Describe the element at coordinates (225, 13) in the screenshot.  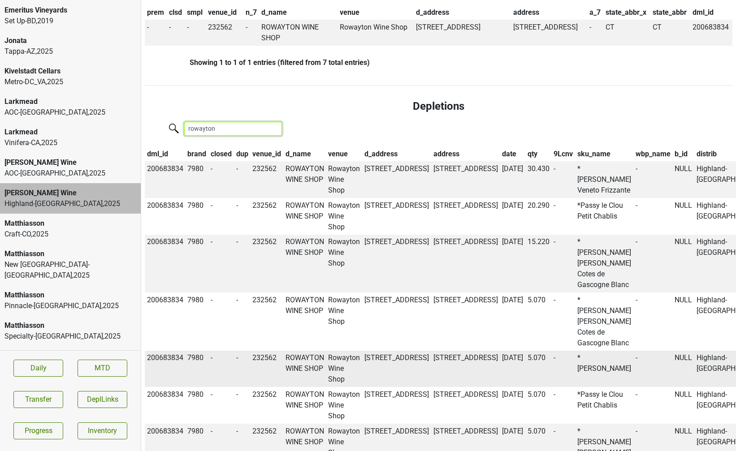
I see `th: venue_id: activate to sort column ascending` at that location.